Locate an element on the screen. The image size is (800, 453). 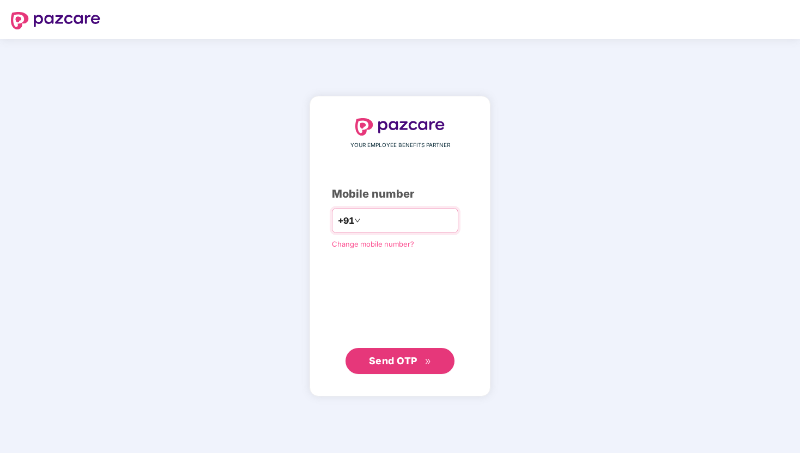
span: Send OTP is located at coordinates (393, 361).